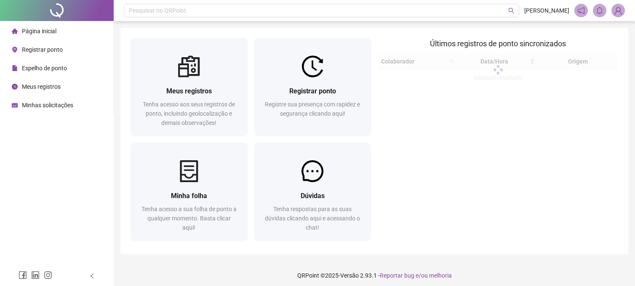 This screenshot has width=635, height=286. I want to click on span: notification, so click(581, 11).